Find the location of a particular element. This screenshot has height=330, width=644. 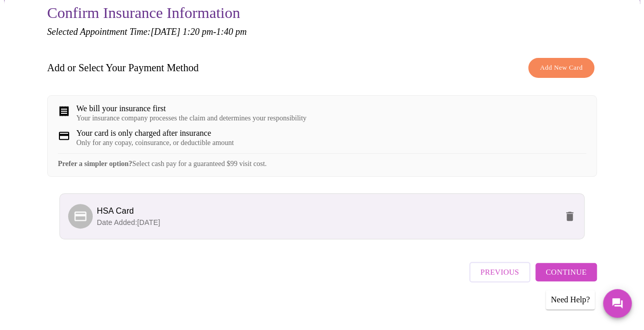

div: Need Help? is located at coordinates (571, 300).